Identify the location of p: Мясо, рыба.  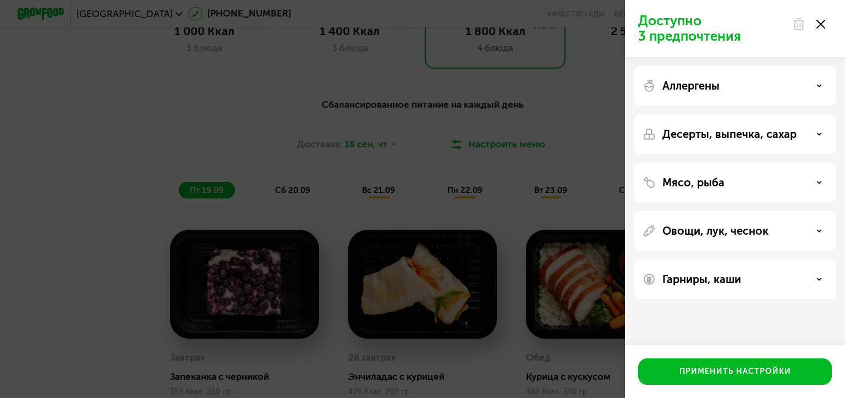
(693, 183).